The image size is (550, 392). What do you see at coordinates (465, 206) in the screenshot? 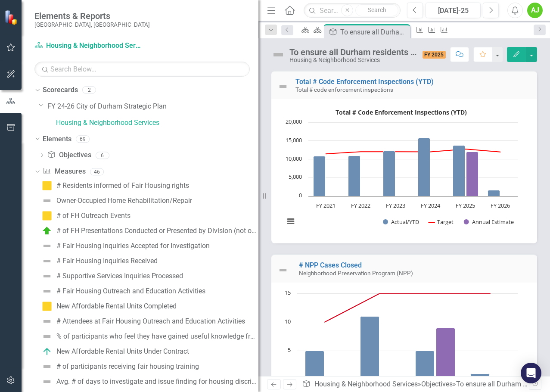
I see `text: FY 2025` at bounding box center [465, 206].